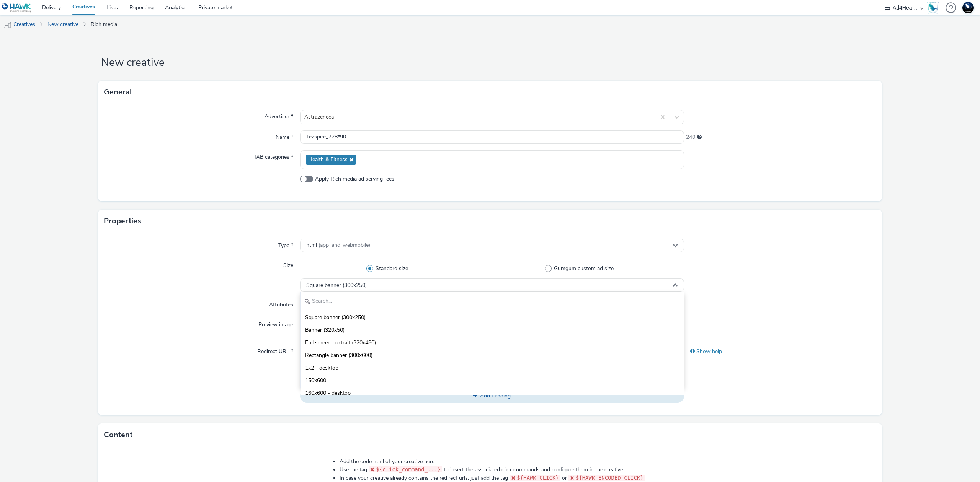 Image resolution: width=980 pixels, height=482 pixels. Describe the element at coordinates (933, 8) in the screenshot. I see `img: Hawk Academy` at that location.